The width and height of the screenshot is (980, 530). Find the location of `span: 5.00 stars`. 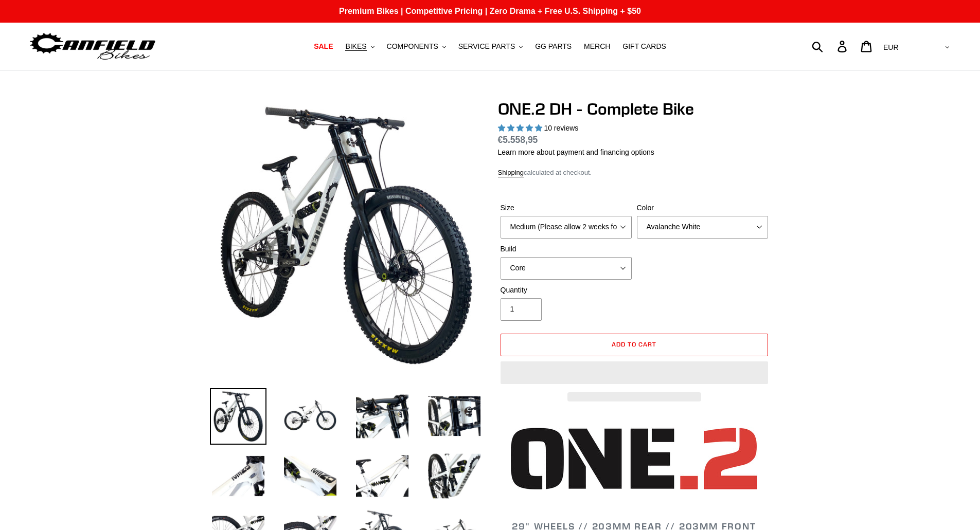

span: 5.00 stars is located at coordinates (521, 128).